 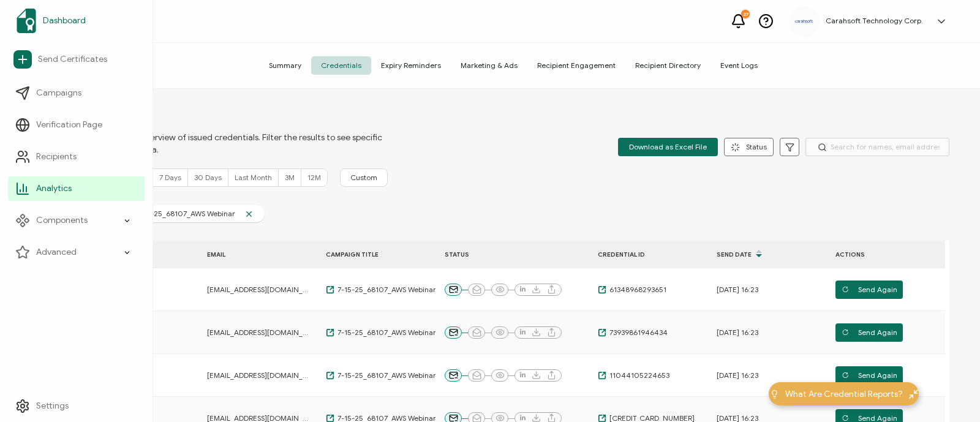 I want to click on span: 11044105224653, so click(x=638, y=376).